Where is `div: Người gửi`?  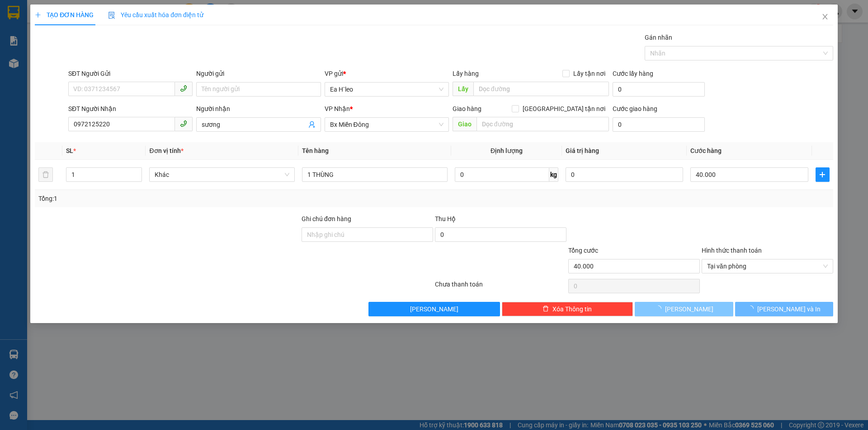 div: Người gửi is located at coordinates (258, 74).